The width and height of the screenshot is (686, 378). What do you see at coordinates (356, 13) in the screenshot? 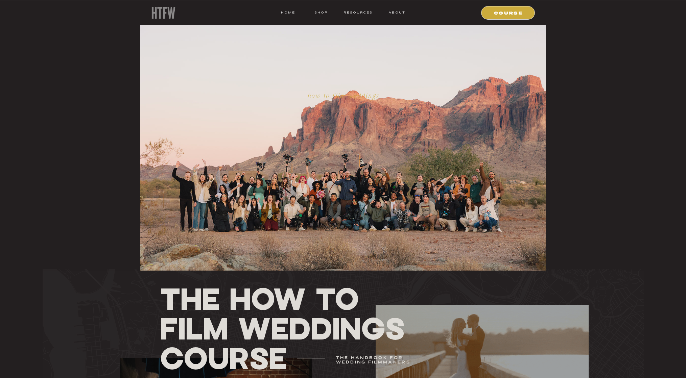
I see `nav: resources` at bounding box center [356, 13].